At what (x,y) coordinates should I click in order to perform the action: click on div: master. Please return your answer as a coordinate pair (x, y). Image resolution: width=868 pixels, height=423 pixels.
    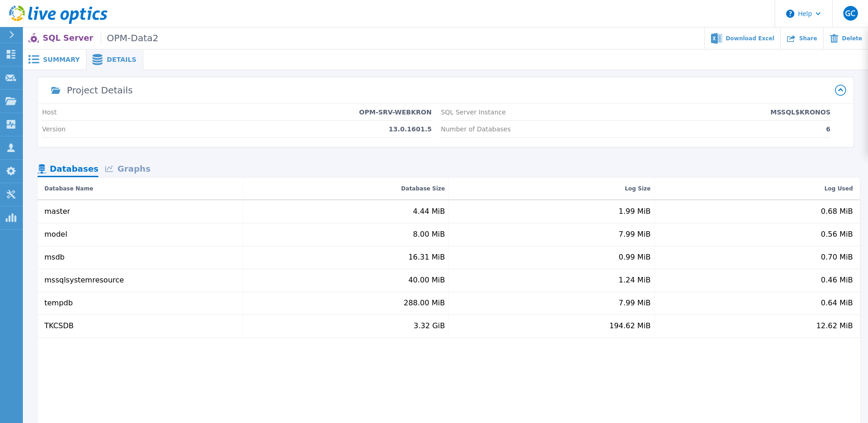
    Looking at the image, I should click on (57, 212).